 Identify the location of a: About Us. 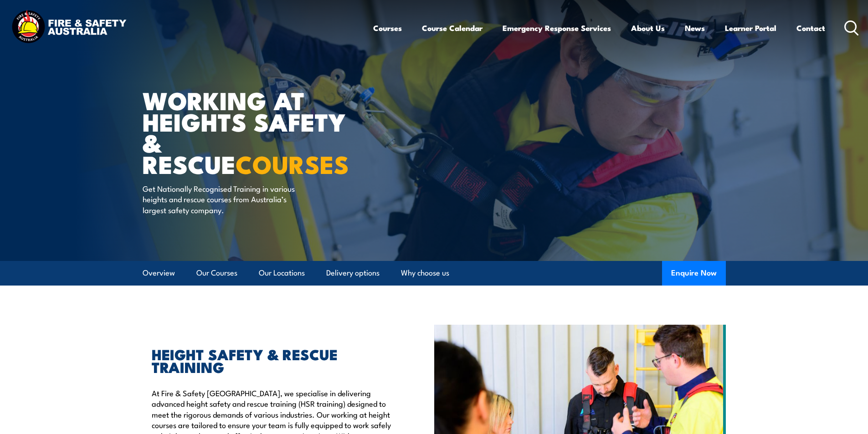
(648, 28).